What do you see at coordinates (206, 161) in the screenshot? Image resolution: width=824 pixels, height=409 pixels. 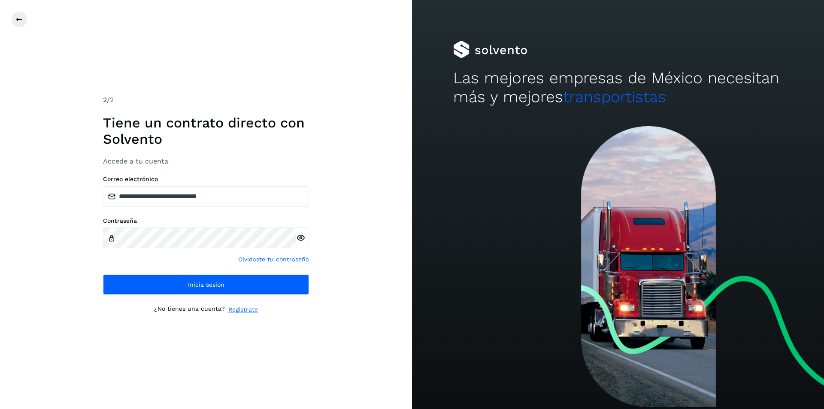 I see `h3: Accede a tu cuenta` at bounding box center [206, 161].